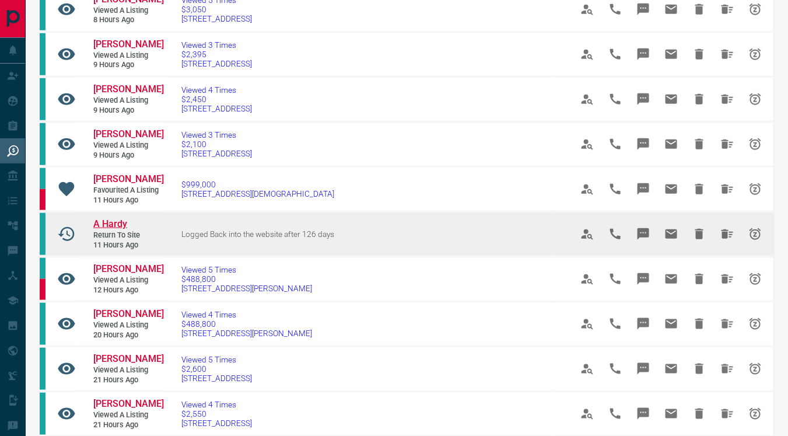  Describe the element at coordinates (216, 9) in the screenshot. I see `span: $3,050` at that location.